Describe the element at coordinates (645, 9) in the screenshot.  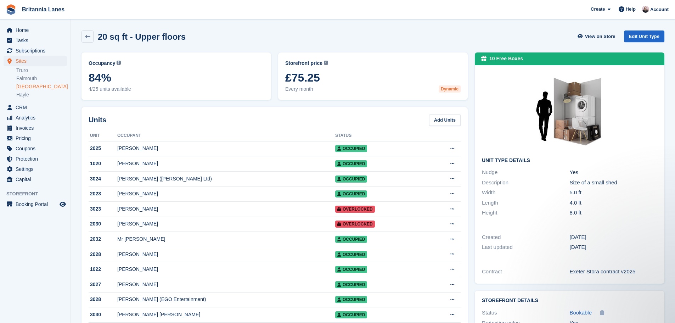
I see `img: Alexandra Lane` at that location.